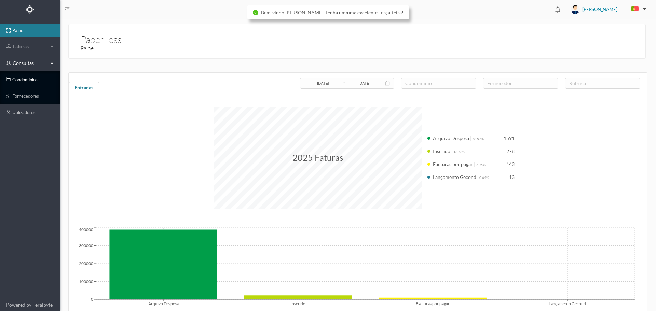 The image size is (656, 311). Describe the element at coordinates (455, 177) in the screenshot. I see `span: Lançamento Gecond` at that location.